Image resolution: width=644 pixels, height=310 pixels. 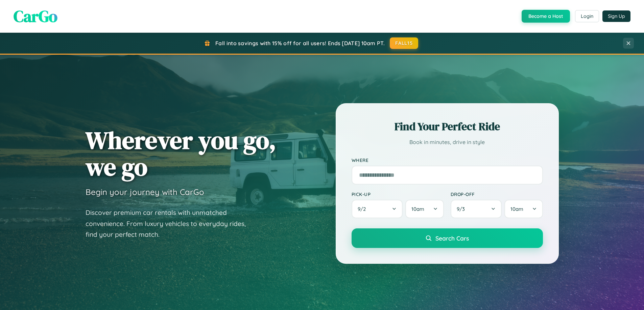 I want to click on button: 9/2, so click(x=377, y=209).